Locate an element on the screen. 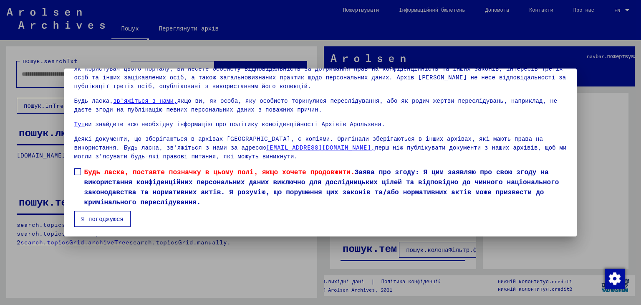  font: якщо ви, як особа, яку особисто торкнулися переслідування, або як родич жертви переслідувань, нап... is located at coordinates (316, 105).